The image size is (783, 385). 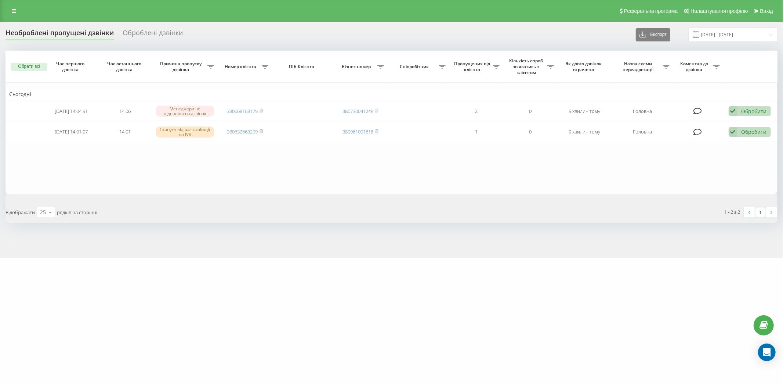 What do you see at coordinates (302, 67) in the screenshot?
I see `span: ПІБ Клієнта` at bounding box center [302, 67].